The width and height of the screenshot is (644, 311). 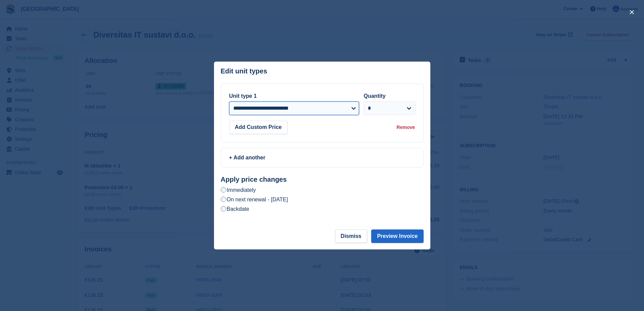 What do you see at coordinates (244, 71) in the screenshot?
I see `p: Edit unit types` at bounding box center [244, 71].